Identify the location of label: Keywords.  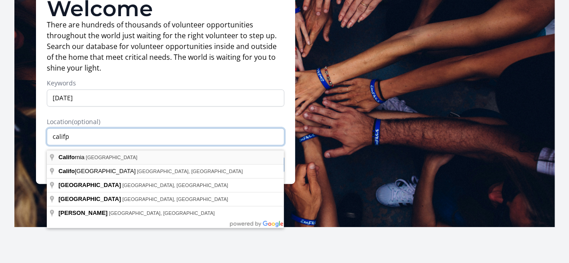
(166, 83).